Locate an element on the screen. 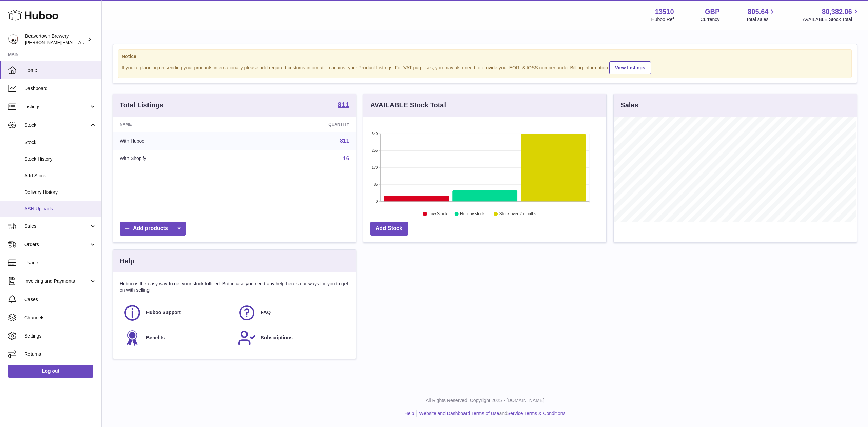  span: ASN Uploads is located at coordinates (60, 209).